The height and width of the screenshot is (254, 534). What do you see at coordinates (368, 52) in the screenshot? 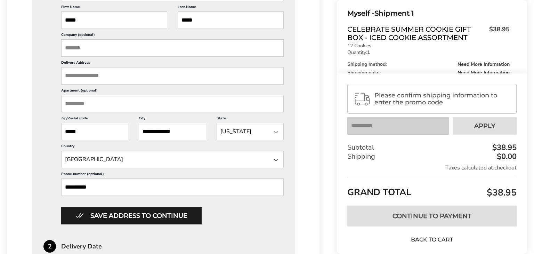
I see `strong: 1` at bounding box center [368, 52].